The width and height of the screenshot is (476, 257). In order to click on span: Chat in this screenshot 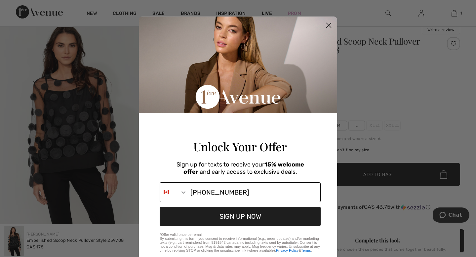, I will do `click(22, 8)`.